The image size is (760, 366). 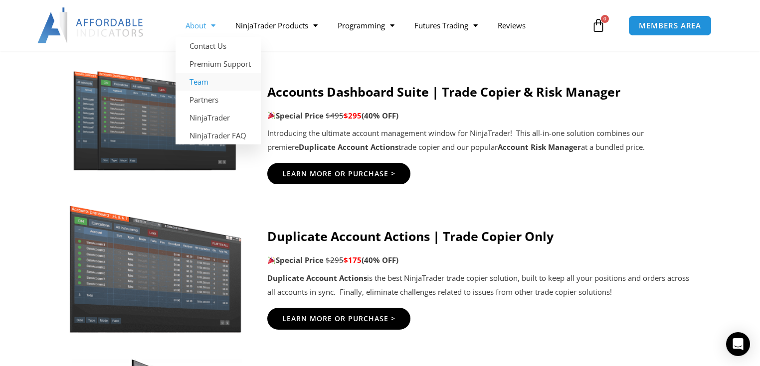 I want to click on a: Programming, so click(x=366, y=25).